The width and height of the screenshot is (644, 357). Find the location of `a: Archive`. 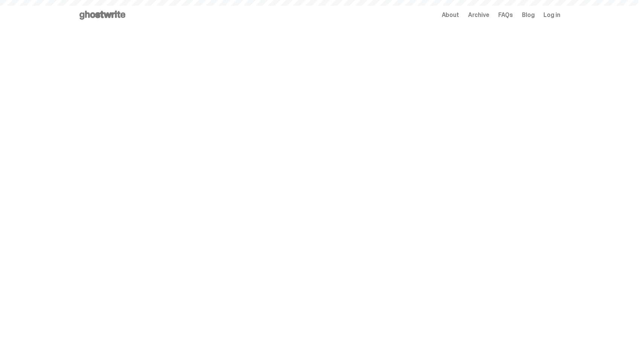

a: Archive is located at coordinates (479, 15).